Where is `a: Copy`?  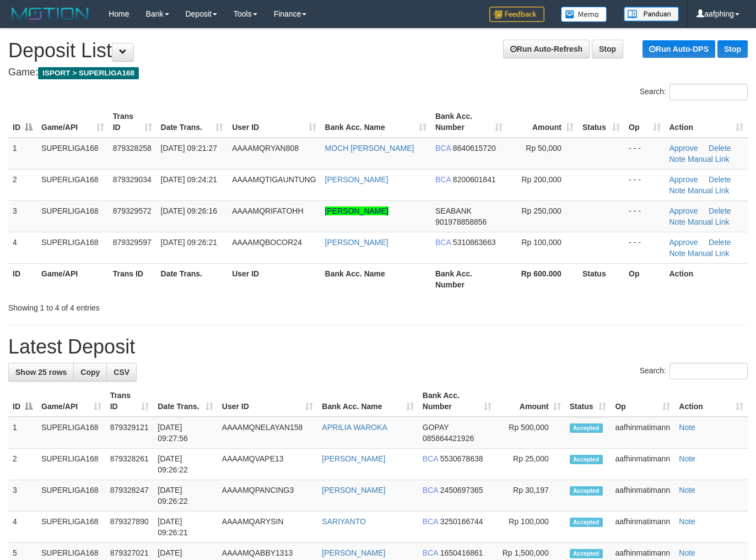 a: Copy is located at coordinates (90, 372).